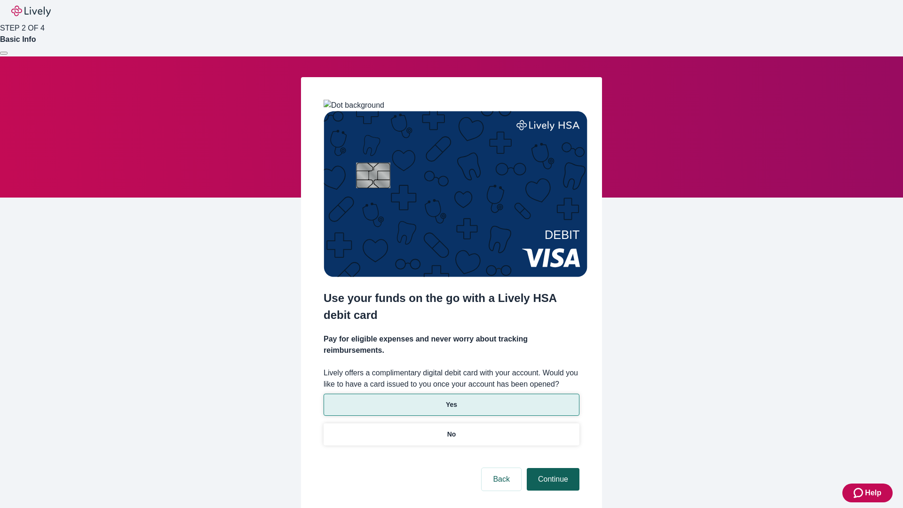  I want to click on span: Help, so click(873, 493).